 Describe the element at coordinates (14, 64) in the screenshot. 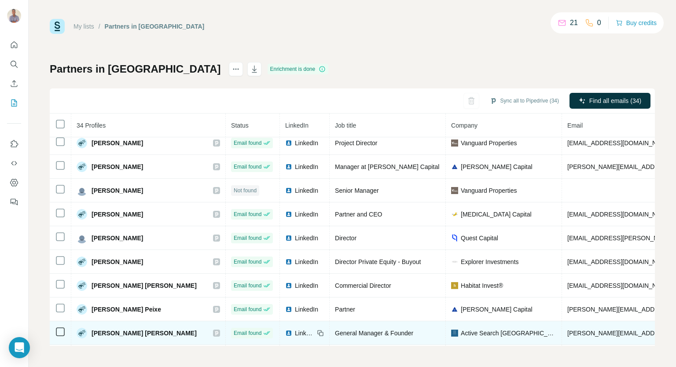

I see `button: Search` at that location.